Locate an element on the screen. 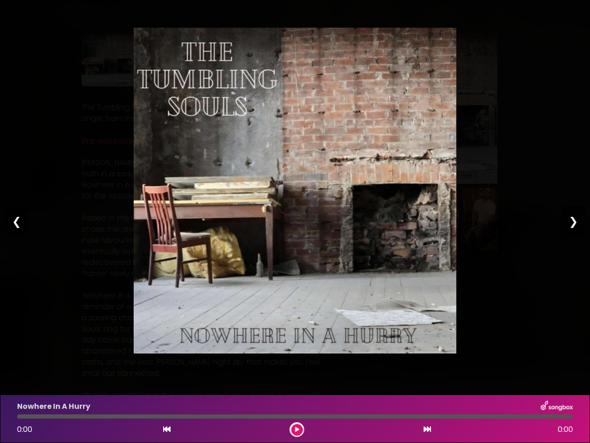 The width and height of the screenshot is (590, 443). img: K2QUZPAIRmmWa3H8tzcW is located at coordinates (295, 190).